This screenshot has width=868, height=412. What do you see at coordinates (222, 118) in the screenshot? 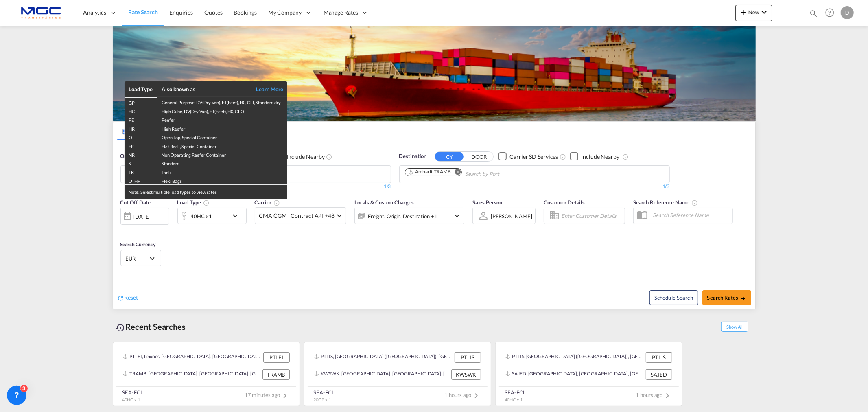
I see `td: Reefer` at bounding box center [222, 118].